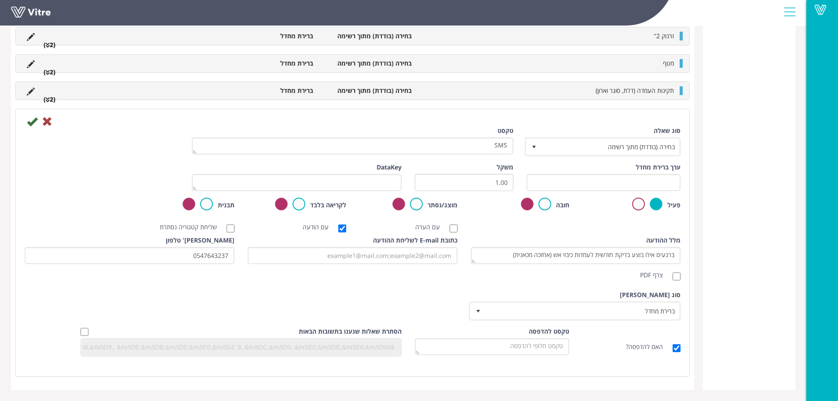 This screenshot has height=401, width=838. Describe the element at coordinates (230, 228) in the screenshot. I see `input: שליחת קטגוריה נסתרת` at that location.